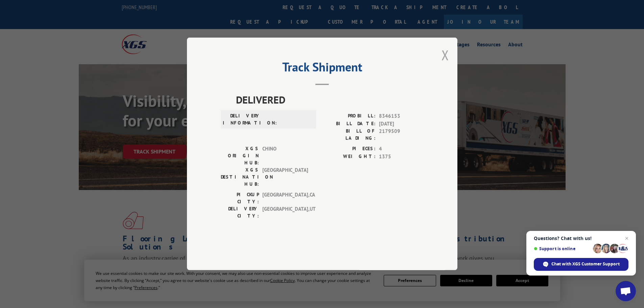  I want to click on span: Support is online, so click(562, 248).